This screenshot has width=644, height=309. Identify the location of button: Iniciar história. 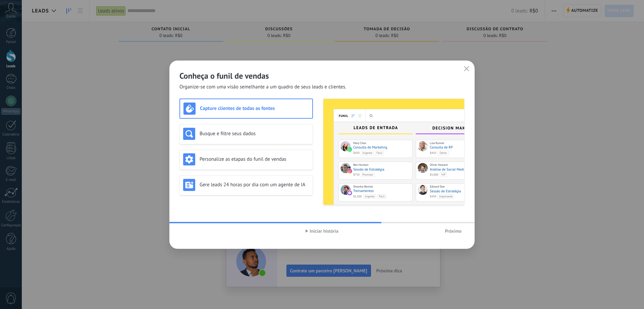
(322, 231).